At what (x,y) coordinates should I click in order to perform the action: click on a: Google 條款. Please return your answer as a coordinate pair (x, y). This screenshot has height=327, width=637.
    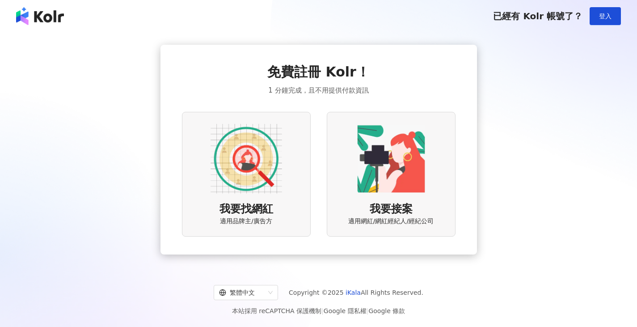
    Looking at the image, I should click on (387, 311).